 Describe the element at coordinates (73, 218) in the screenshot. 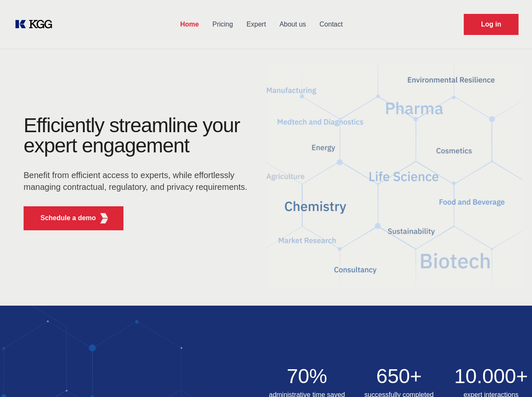

I see `button: Schedule a demoKGG Fifth Element RED` at that location.